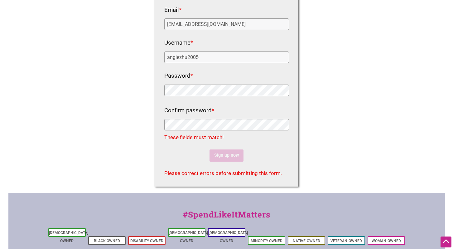 The width and height of the screenshot is (453, 249). What do you see at coordinates (107, 241) in the screenshot?
I see `a: Black-Owned` at bounding box center [107, 241].